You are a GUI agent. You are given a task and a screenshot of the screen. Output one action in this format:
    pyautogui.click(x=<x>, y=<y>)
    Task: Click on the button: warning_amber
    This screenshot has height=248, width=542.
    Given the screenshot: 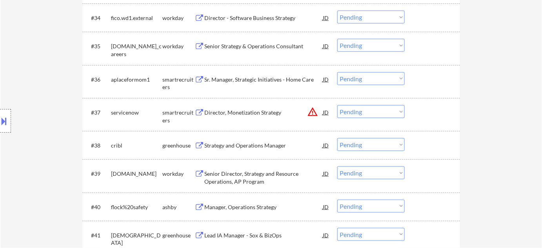 What is the action you would take?
    pyautogui.click(x=312, y=112)
    